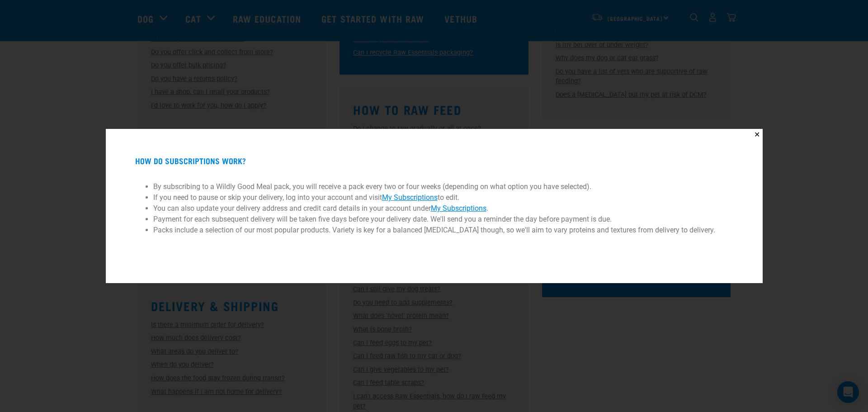  Describe the element at coordinates (434, 198) in the screenshot. I see `li: If you need to pause or skip your delivery, log into your account and visit to edit.` at that location.